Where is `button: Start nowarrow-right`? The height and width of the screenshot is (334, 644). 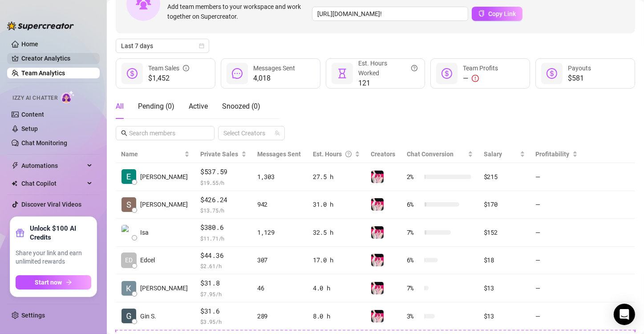 button: Start nowarrow-right is located at coordinates (53, 282).